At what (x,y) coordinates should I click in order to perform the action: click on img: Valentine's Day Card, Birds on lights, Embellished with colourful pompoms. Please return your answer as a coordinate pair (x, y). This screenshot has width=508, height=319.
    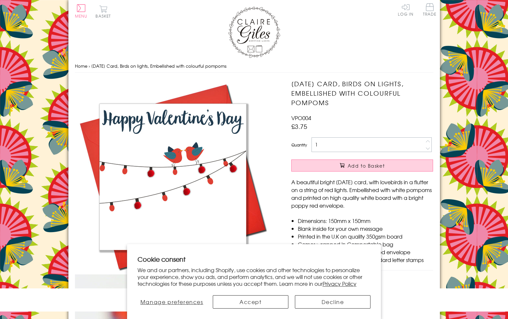
    Looking at the image, I should click on (173, 177).